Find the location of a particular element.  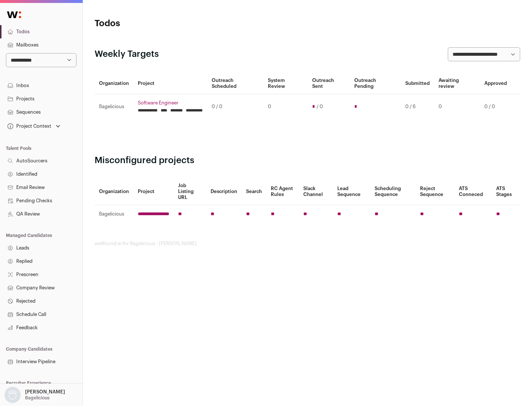

th: Awaiting review is located at coordinates (457, 84).